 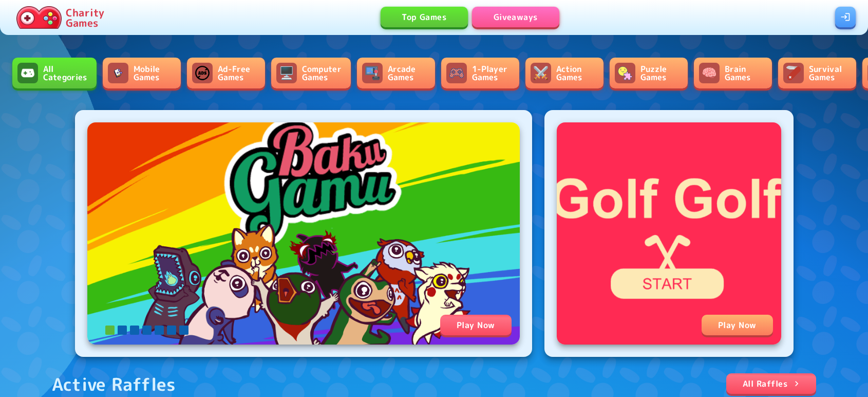 I want to click on img: Charity.Games, so click(x=39, y=17).